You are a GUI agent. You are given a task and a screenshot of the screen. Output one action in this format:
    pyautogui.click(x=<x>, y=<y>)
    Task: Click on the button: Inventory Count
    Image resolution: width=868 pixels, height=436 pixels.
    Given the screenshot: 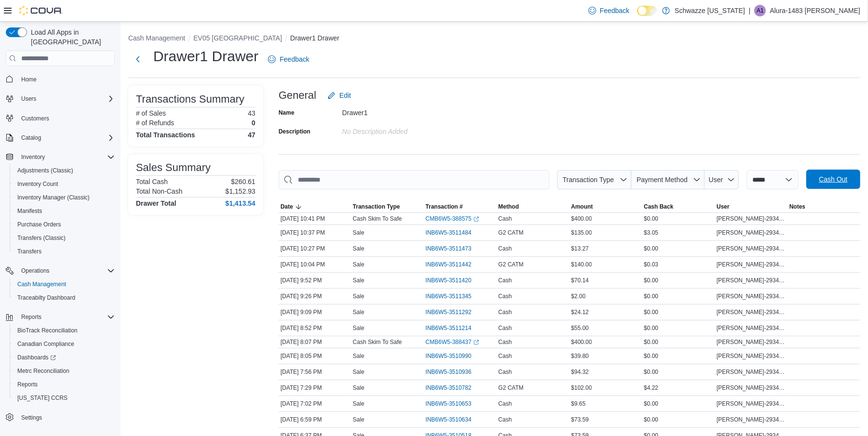 What is the action you would take?
    pyautogui.click(x=64, y=184)
    